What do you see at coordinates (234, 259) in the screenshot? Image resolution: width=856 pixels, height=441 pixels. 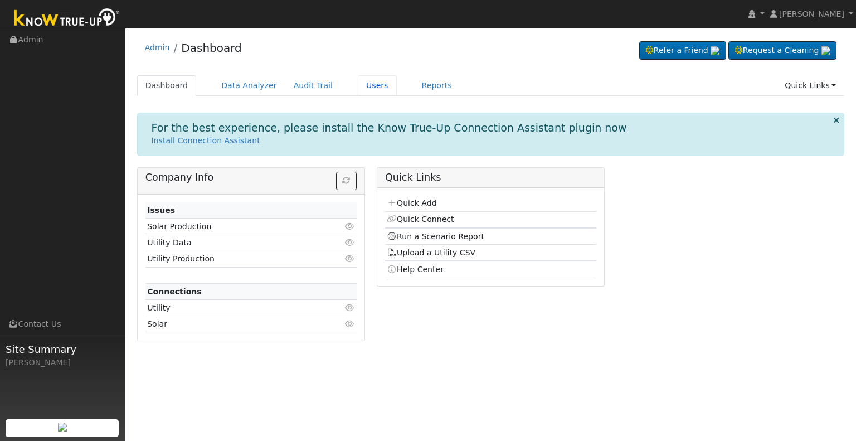 I see `td: Utility Production` at bounding box center [234, 259].